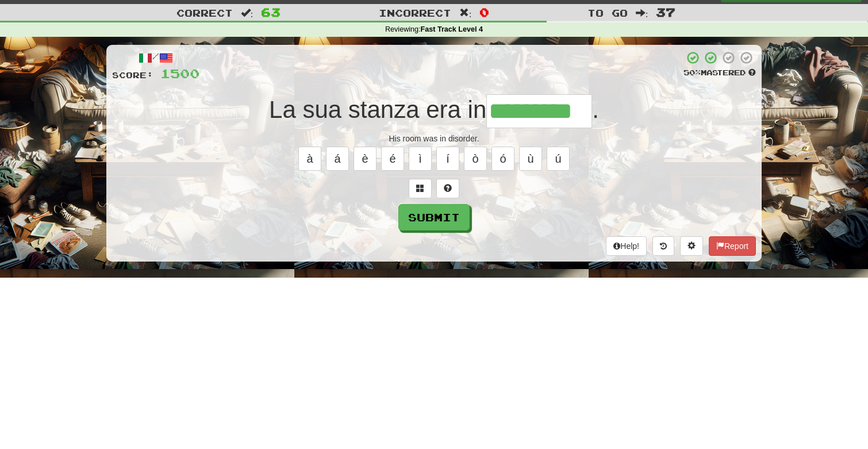  Describe the element at coordinates (531, 159) in the screenshot. I see `button: ù` at that location.